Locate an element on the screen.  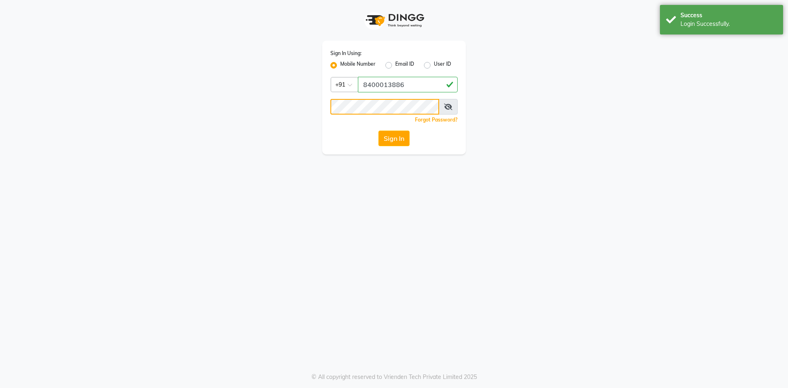
label: Mobile Number is located at coordinates (358, 65).